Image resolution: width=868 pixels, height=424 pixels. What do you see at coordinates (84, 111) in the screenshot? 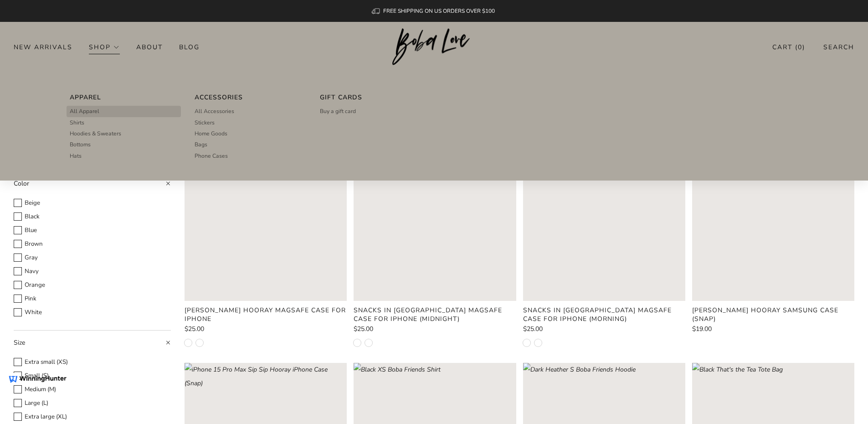
I see `span: All Apparel` at bounding box center [84, 111].